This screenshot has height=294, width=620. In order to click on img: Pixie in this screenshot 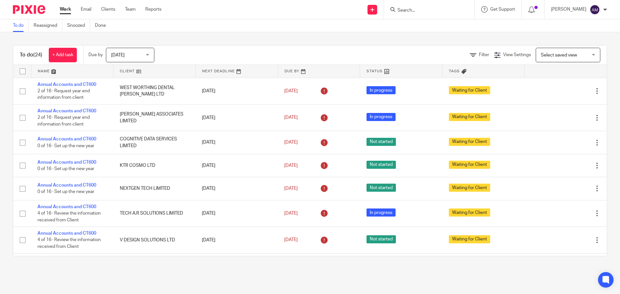, I will do `click(29, 9)`.